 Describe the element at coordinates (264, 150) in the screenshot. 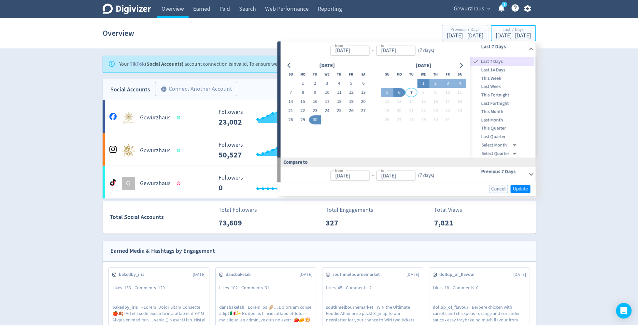

I see `svg: Followers ---` at that location.